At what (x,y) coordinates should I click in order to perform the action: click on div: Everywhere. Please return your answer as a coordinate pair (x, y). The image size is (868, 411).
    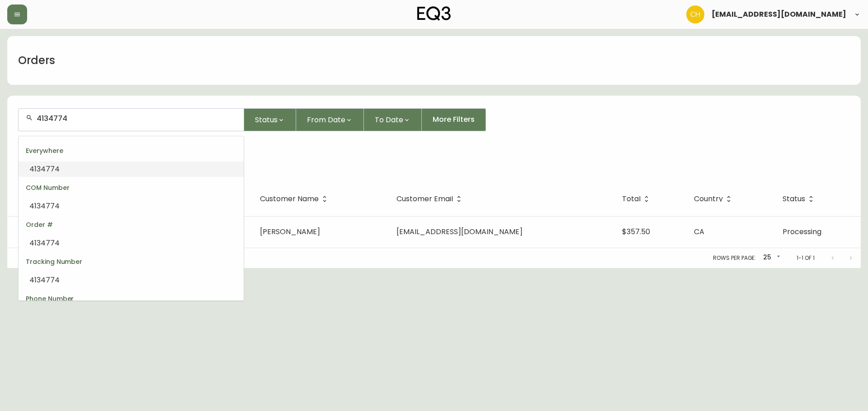
    Looking at the image, I should click on (131, 151).